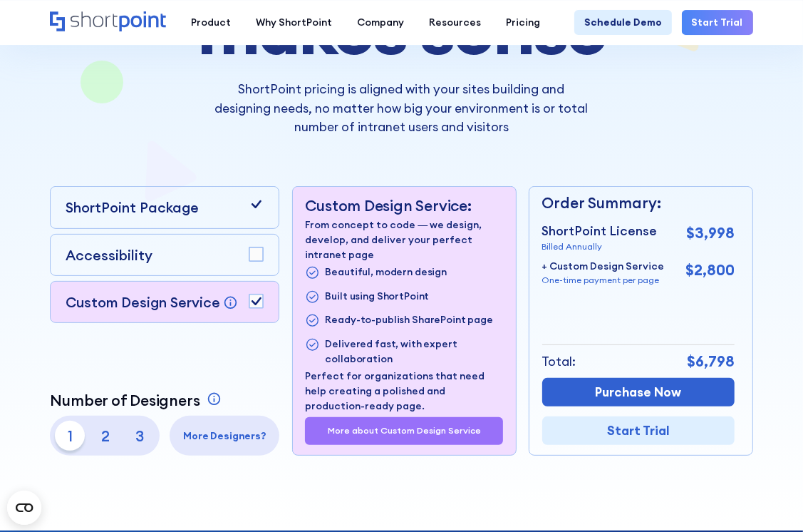  Describe the element at coordinates (638, 392) in the screenshot. I see `a: Purchase Now` at that location.